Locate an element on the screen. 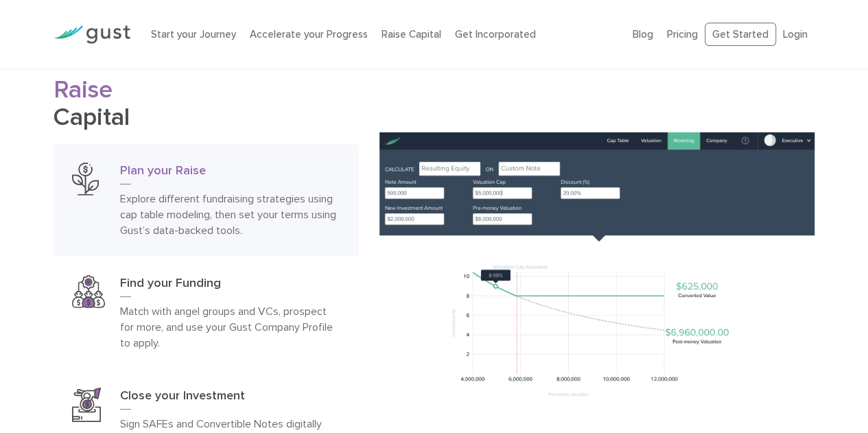 This screenshot has width=868, height=433. a: Get Started is located at coordinates (740, 34).